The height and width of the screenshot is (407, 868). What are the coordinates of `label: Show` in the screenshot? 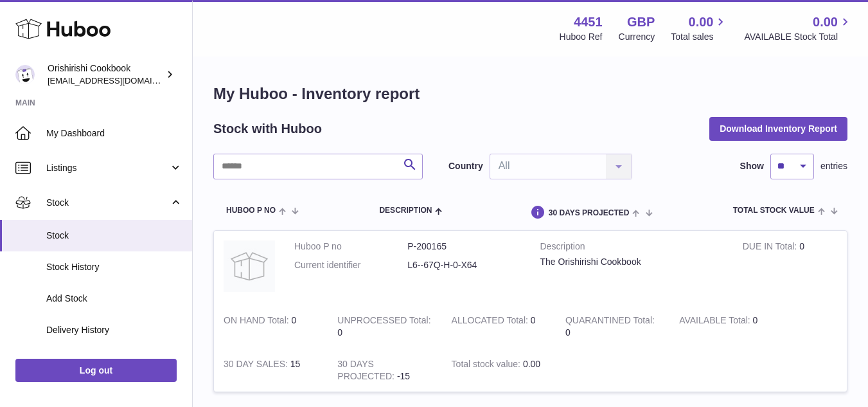 It's located at (752, 165).